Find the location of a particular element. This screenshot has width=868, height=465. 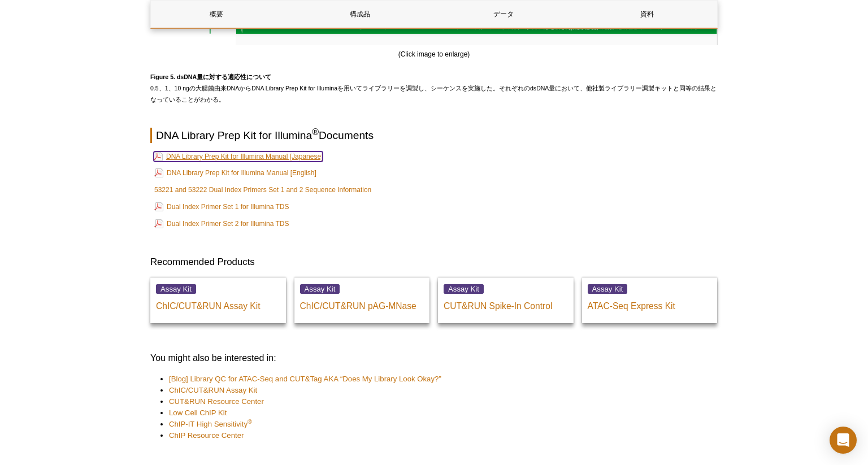

a: ChIP Resource Center is located at coordinates (206, 436).